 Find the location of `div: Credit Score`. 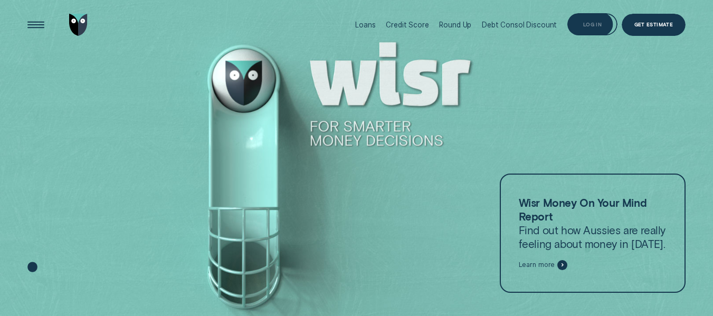

div: Credit Score is located at coordinates (407, 25).